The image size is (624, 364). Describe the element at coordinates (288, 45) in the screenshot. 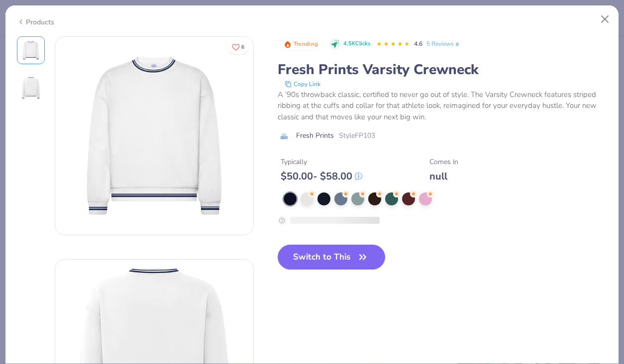

I see `img: Trending sort` at that location.